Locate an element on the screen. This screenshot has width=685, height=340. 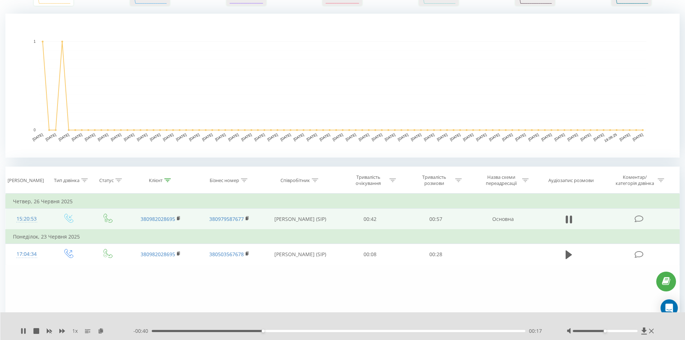
div: Назва схеми переадресації is located at coordinates (501, 180).